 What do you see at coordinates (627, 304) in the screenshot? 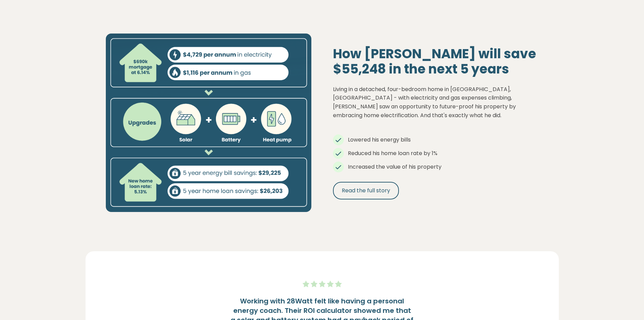
I see `div: Chat Widget` at bounding box center [627, 304].